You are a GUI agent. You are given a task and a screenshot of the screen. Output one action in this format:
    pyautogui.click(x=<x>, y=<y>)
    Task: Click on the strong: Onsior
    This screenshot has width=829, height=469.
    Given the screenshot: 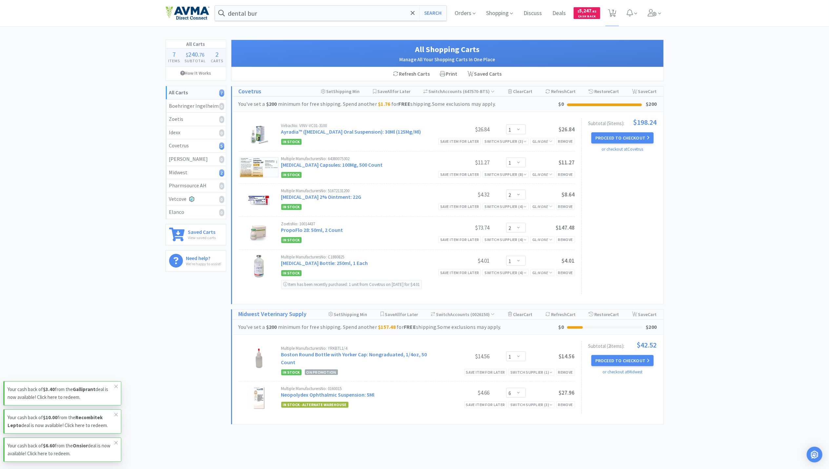 What is the action you would take?
    pyautogui.click(x=80, y=446)
    